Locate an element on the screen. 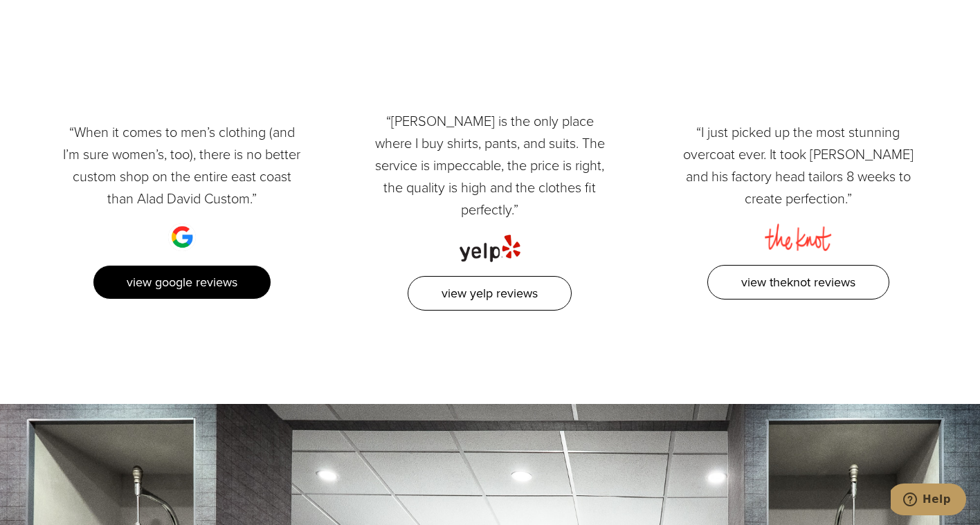 The image size is (980, 525). a: View TheKnot Reviews is located at coordinates (798, 283).